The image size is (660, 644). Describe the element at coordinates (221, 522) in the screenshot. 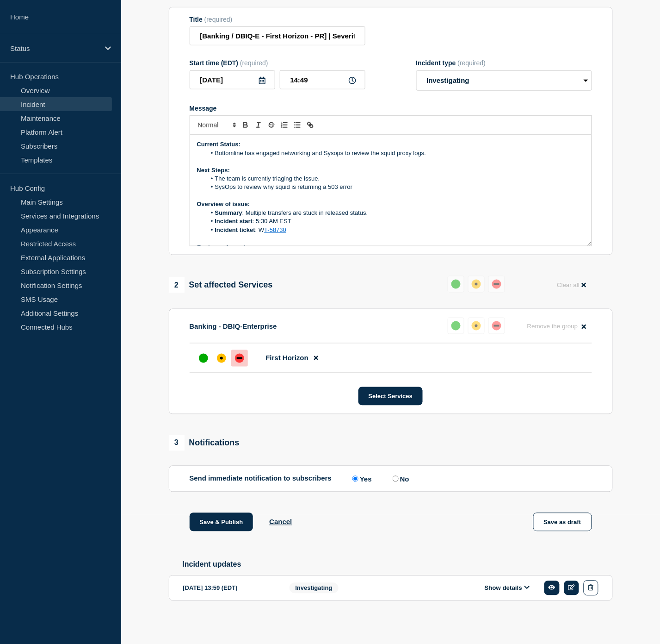

I see `button: Save & Publish` at that location.